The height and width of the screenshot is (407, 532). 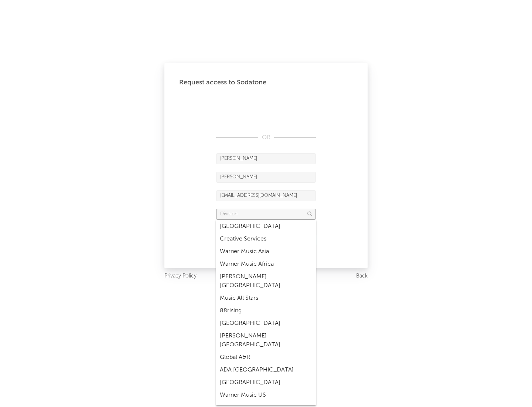 What do you see at coordinates (266, 177) in the screenshot?
I see `input: Last Name` at bounding box center [266, 177].